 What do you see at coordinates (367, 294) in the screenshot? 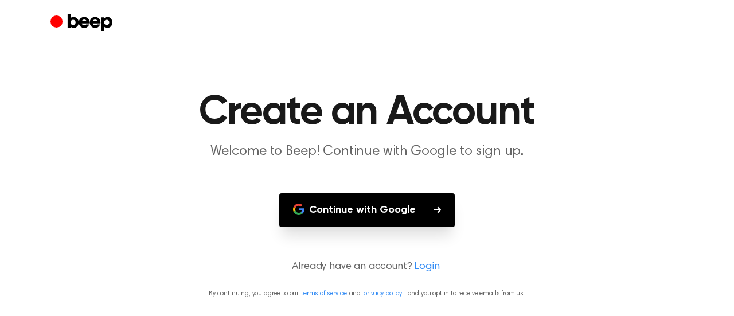
I see `p: By continuing, you agree to our and , and you opt in to receive emails from us.` at bounding box center [367, 294].